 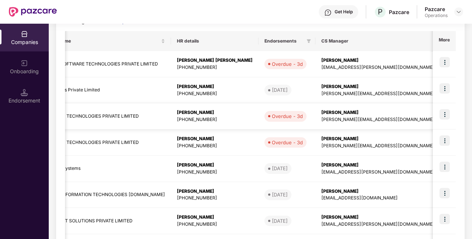 What do you see at coordinates (393, 41) in the screenshot?
I see `span: CS Manager` at bounding box center [393, 41].